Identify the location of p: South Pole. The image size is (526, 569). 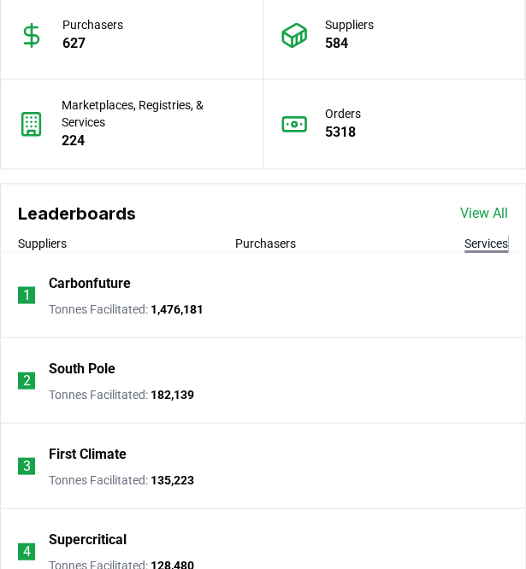
(82, 368).